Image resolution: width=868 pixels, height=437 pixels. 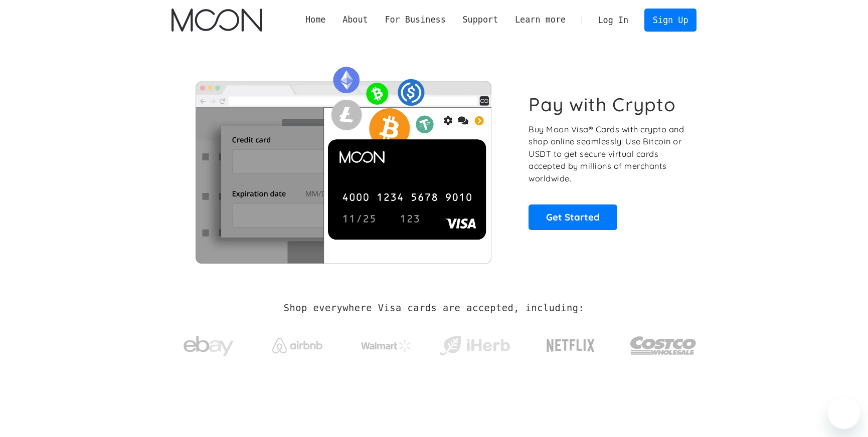 What do you see at coordinates (614, 20) in the screenshot?
I see `a: Log In` at bounding box center [614, 20].